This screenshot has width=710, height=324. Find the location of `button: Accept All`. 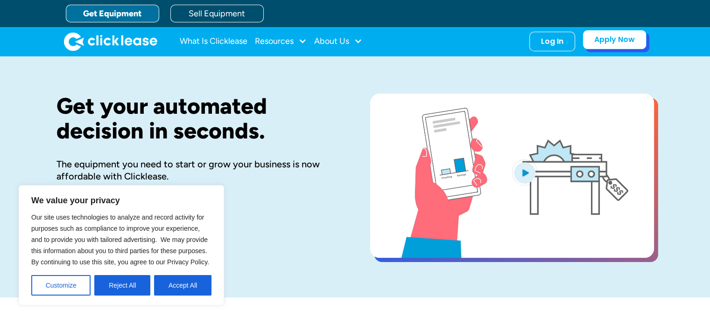

button: Accept All is located at coordinates (183, 286).